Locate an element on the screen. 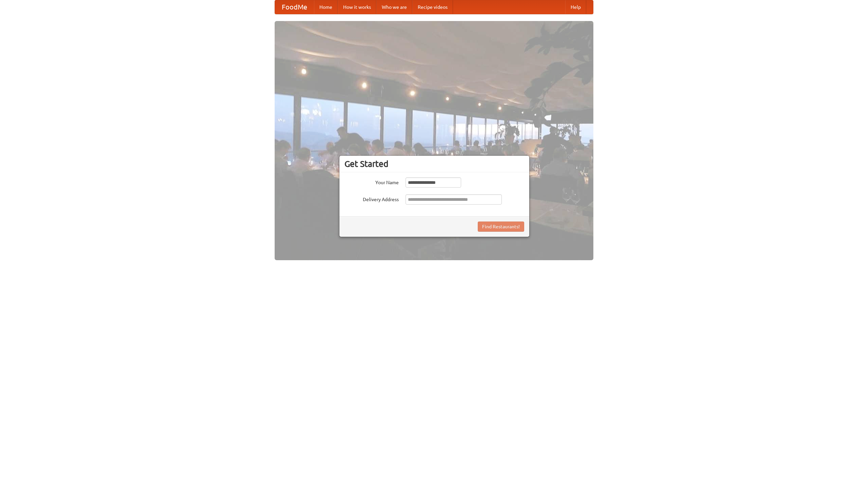 The height and width of the screenshot is (480, 868). label: Your Name is located at coordinates (371, 181).